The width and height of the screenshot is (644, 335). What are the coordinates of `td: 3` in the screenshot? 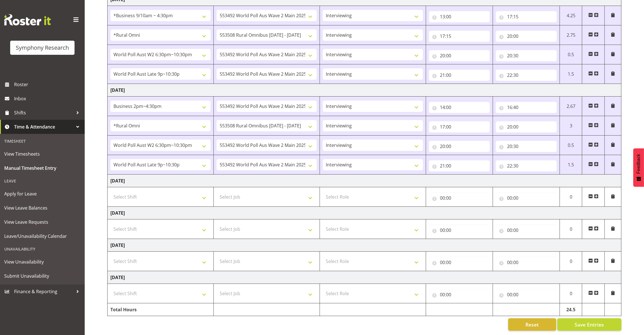 It's located at (571, 126).